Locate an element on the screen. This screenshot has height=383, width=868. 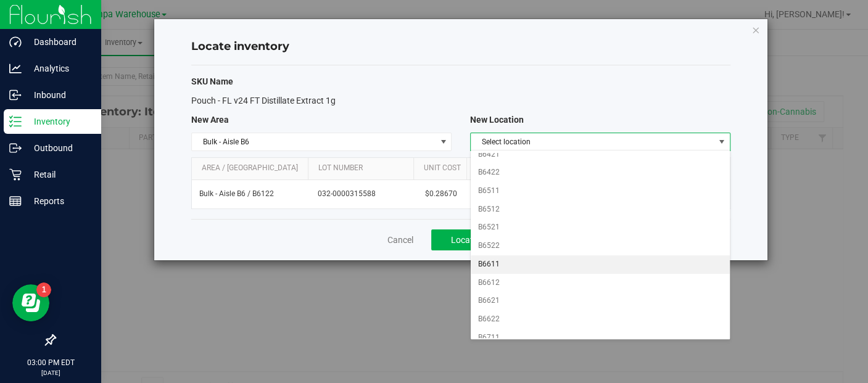
span: Select location is located at coordinates (592, 142).